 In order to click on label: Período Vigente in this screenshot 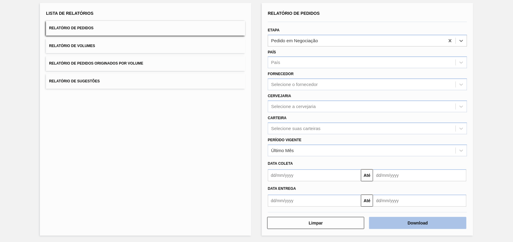, I will do `click(284, 140)`.